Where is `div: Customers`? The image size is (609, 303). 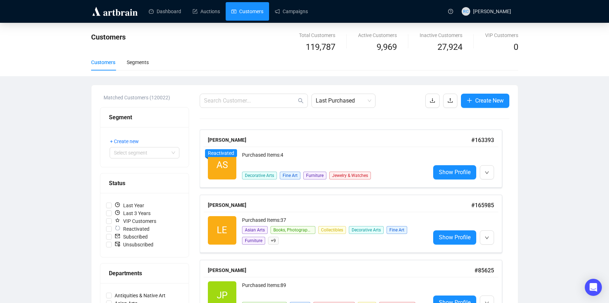
div: Customers is located at coordinates (103, 62).